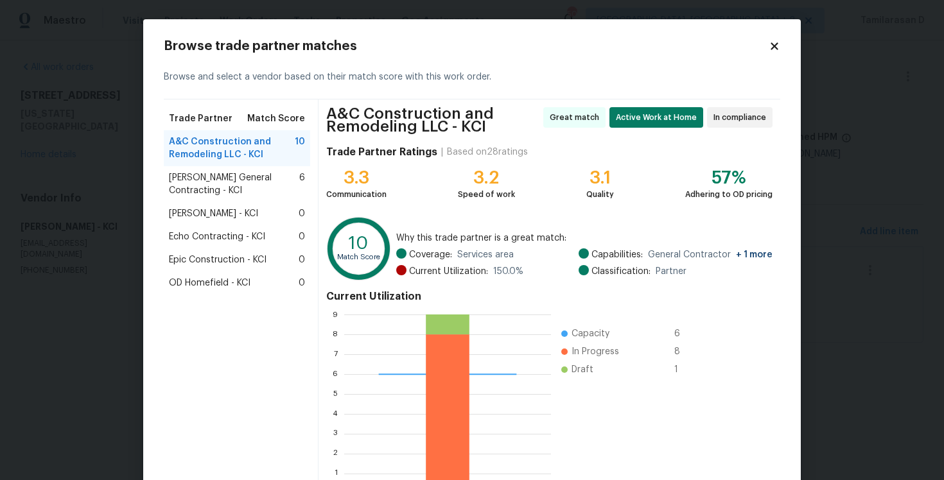 The width and height of the screenshot is (944, 480). Describe the element at coordinates (335, 335) in the screenshot. I see `text: 8` at that location.